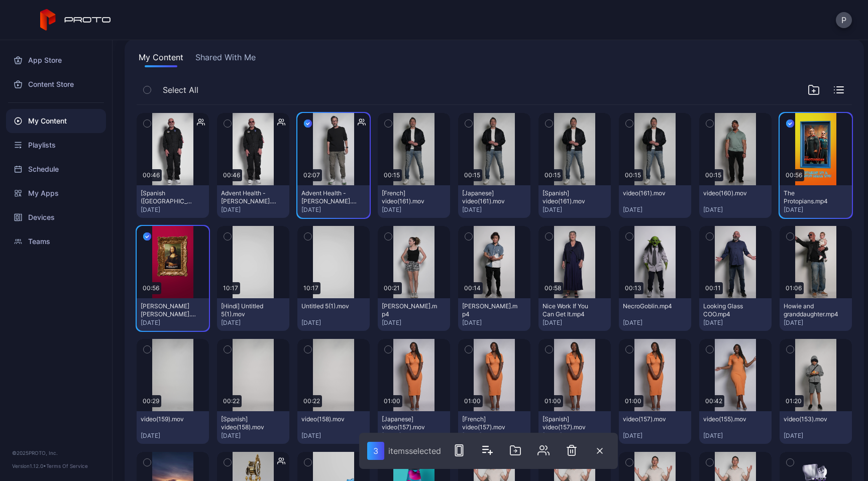 This screenshot has width=868, height=481. Describe the element at coordinates (570, 423) in the screenshot. I see `div: [Spanish] video(157).mov` at that location.